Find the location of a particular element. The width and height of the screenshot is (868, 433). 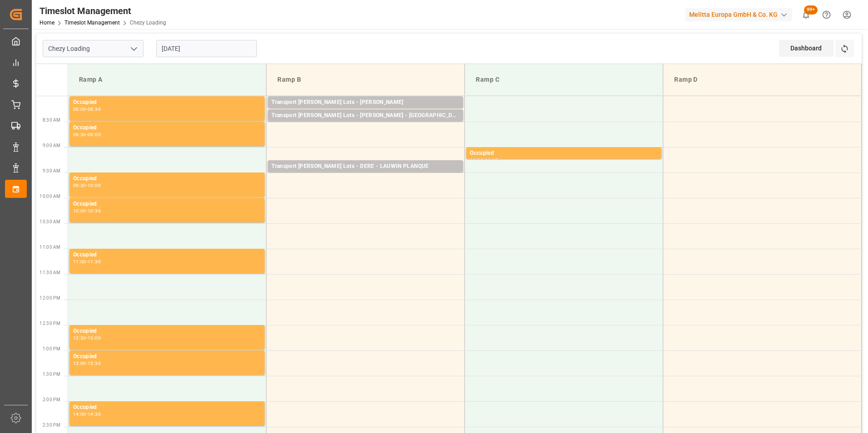

div: Dashboard is located at coordinates (806, 48).